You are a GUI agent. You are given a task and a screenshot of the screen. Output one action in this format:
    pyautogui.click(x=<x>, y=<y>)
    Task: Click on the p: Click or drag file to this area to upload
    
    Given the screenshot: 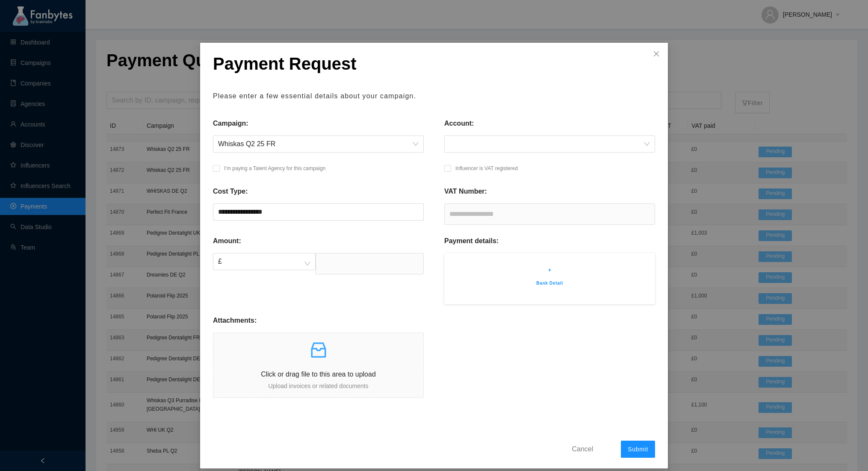 What is the action you would take?
    pyautogui.click(x=318, y=373)
    